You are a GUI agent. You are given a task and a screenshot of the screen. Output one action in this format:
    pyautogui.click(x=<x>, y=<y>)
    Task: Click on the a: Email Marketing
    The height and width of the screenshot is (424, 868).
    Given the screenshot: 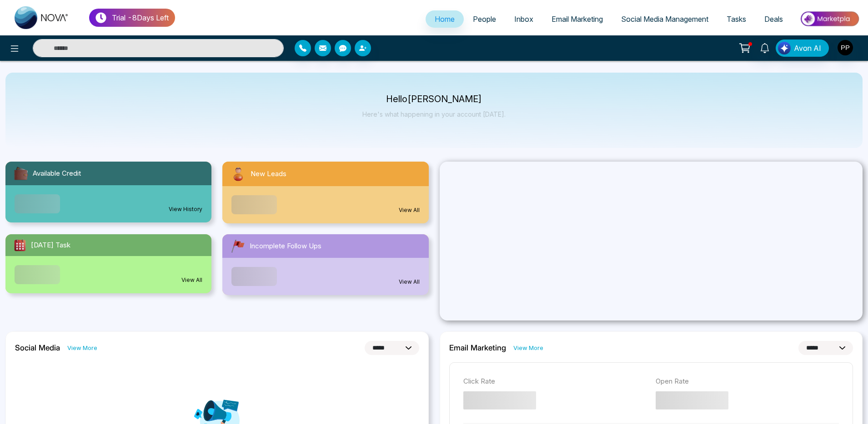 What is the action you would take?
    pyautogui.click(x=577, y=19)
    